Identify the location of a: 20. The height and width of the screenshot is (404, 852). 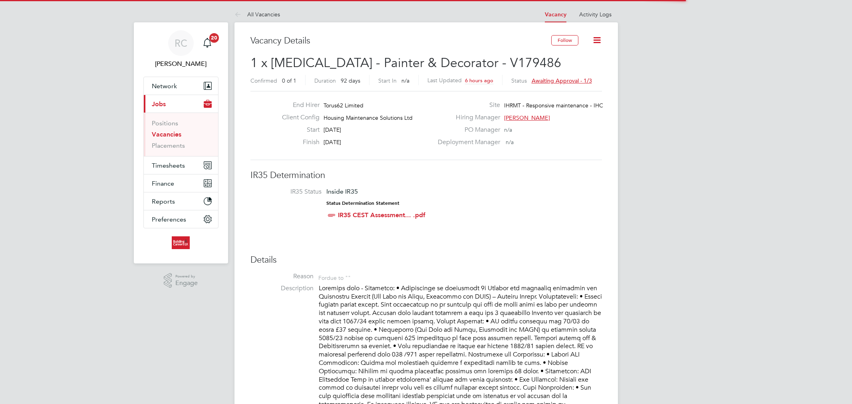
(207, 43).